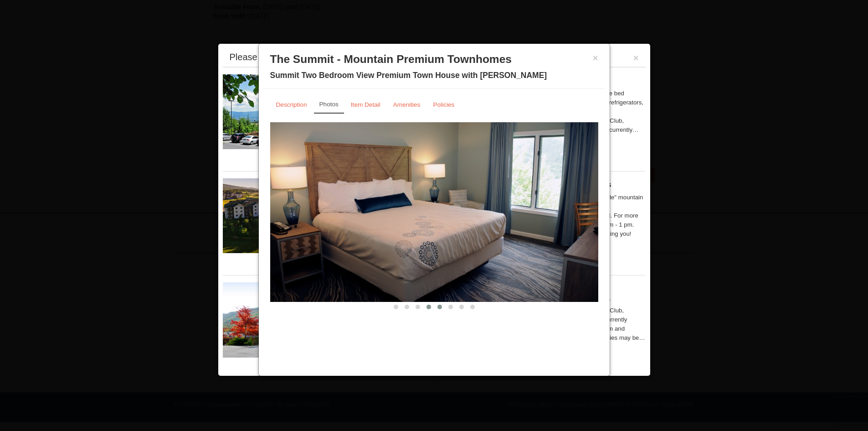  Describe the element at coordinates (444, 104) in the screenshot. I see `small: Policies` at that location.